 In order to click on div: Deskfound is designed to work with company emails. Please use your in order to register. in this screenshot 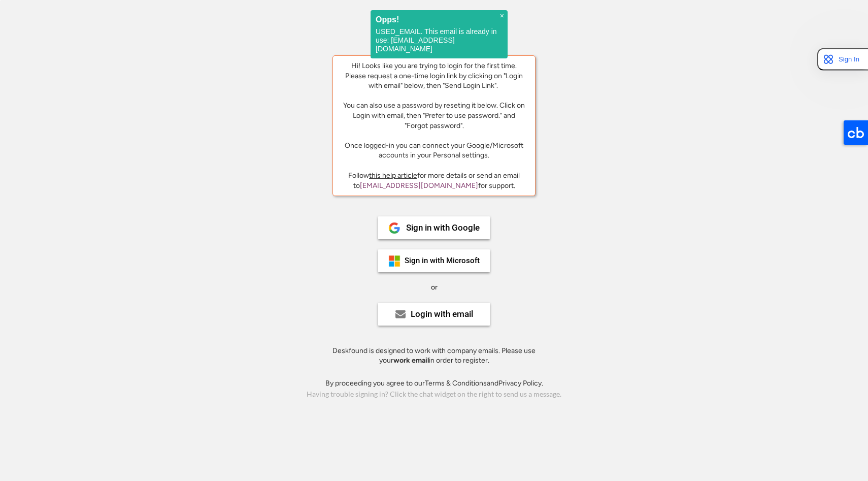, I will do `click(434, 356)`.